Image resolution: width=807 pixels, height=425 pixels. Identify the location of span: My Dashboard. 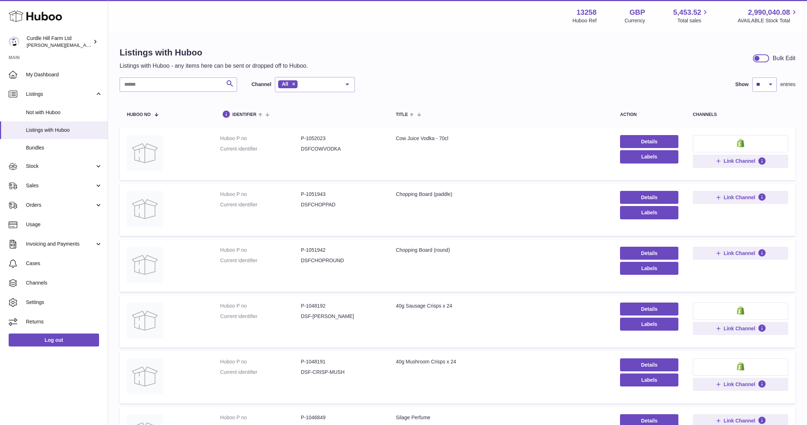
(64, 75).